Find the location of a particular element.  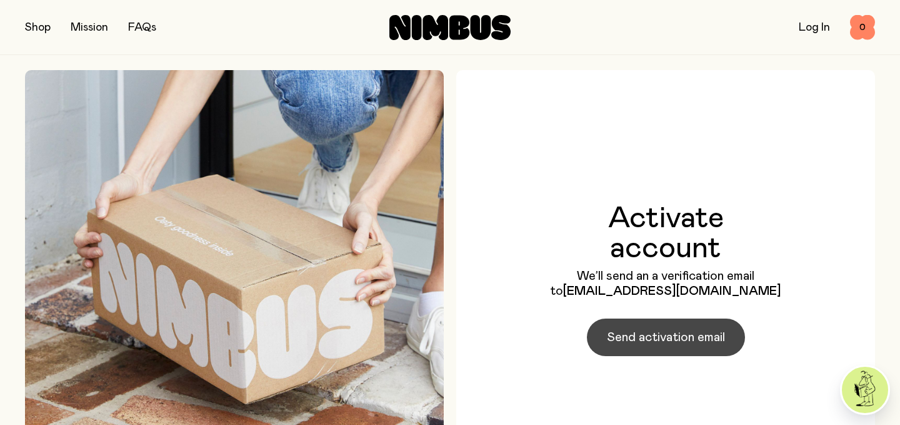

h1: Activate account is located at coordinates (666, 233).